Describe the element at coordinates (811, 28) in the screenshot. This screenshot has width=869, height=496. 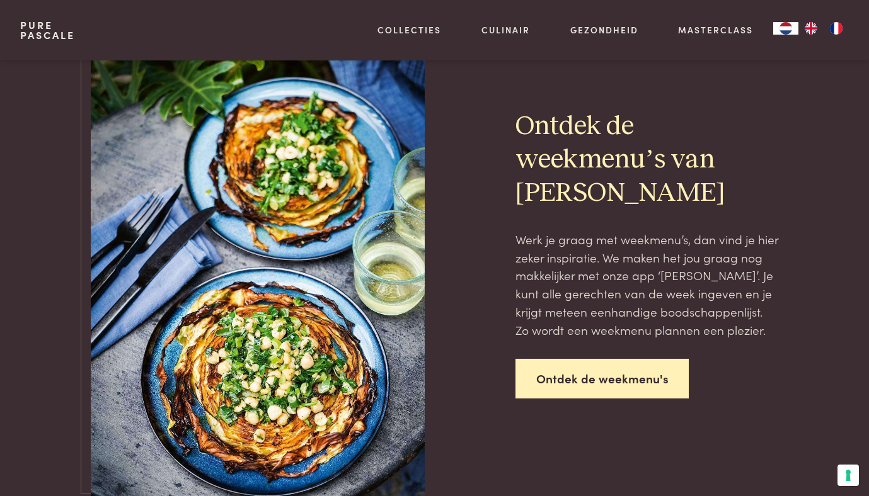
I see `a: EN` at that location.